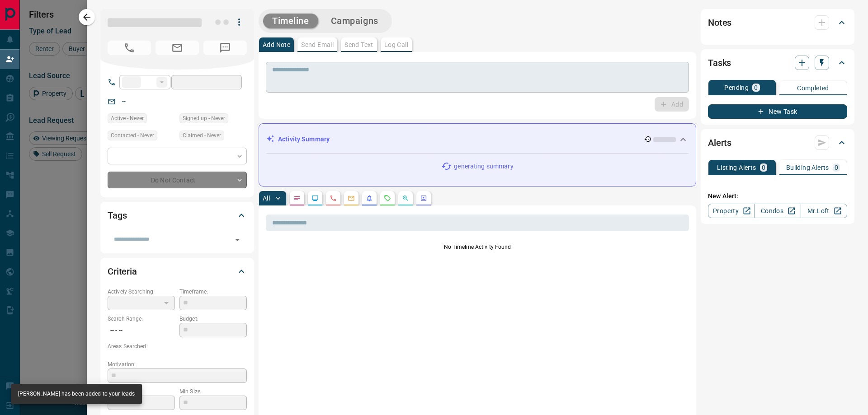 The height and width of the screenshot is (415, 868). Describe the element at coordinates (824, 211) in the screenshot. I see `a: Mr.Loft` at that location.